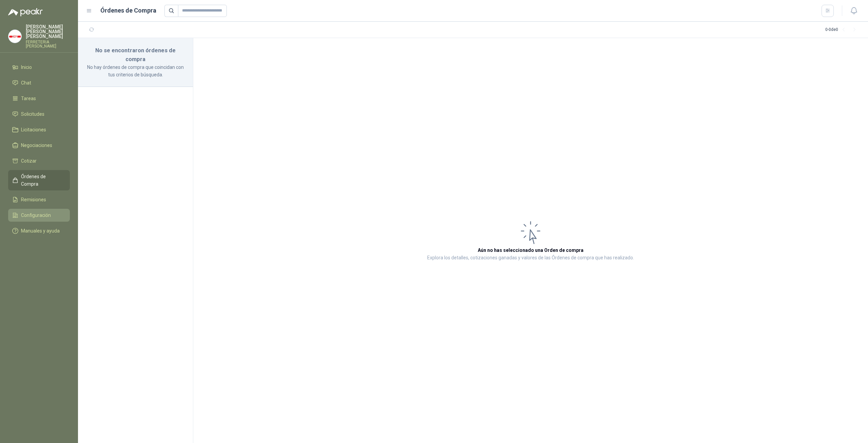 The height and width of the screenshot is (443, 868). I want to click on a: Inicio, so click(39, 67).